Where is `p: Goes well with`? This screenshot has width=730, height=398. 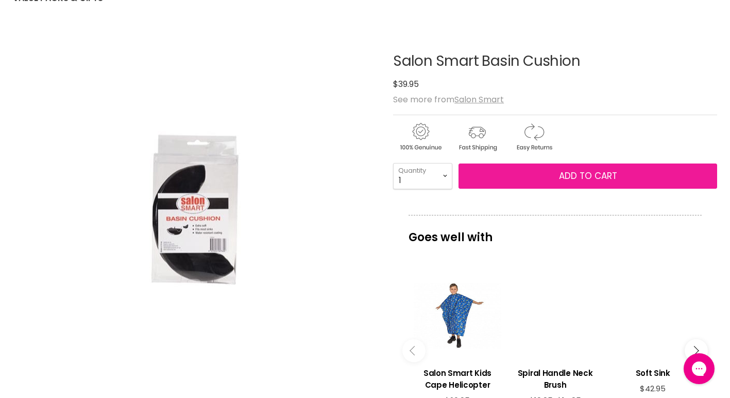 p: Goes well with is located at coordinates (554, 232).